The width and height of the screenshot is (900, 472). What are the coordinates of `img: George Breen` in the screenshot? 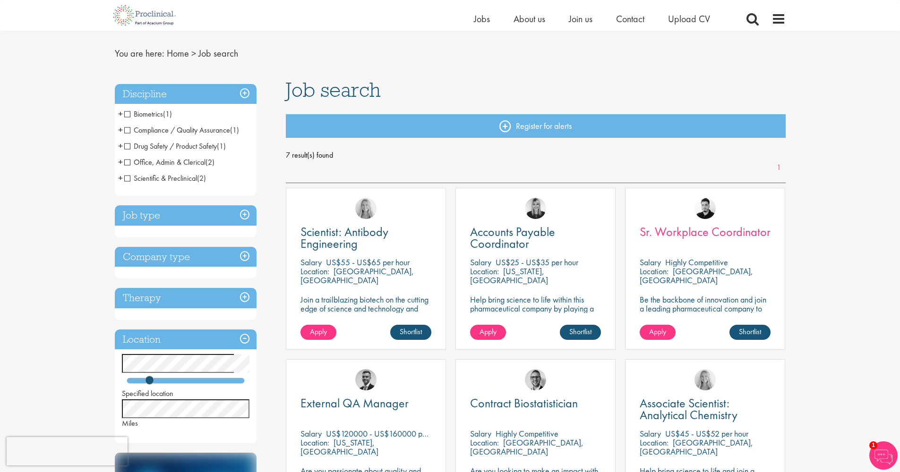 It's located at (535, 380).